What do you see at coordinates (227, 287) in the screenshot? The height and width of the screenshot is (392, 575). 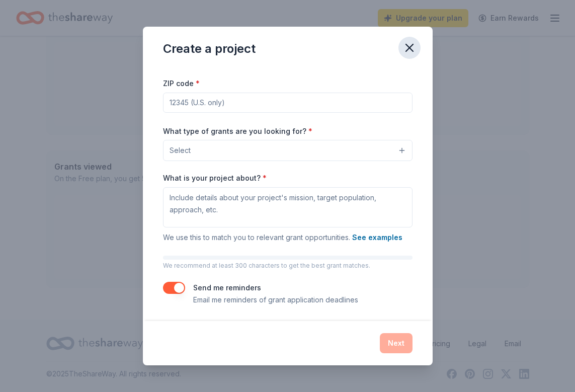 I see `label: Send me reminders` at bounding box center [227, 287].